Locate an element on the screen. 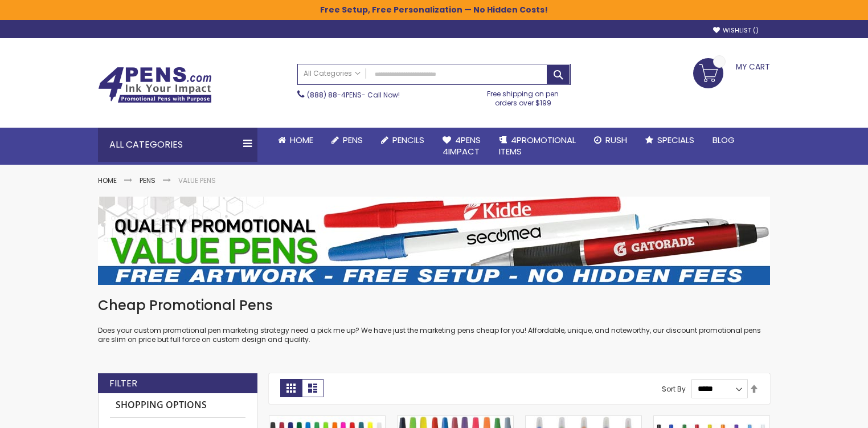  a: Blog is located at coordinates (723, 140).